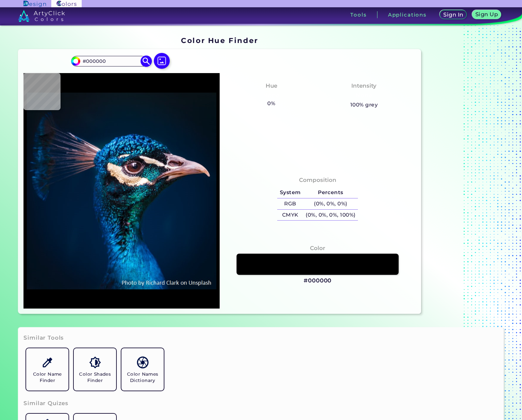 The height and width of the screenshot is (420, 522). Describe the element at coordinates (453, 15) in the screenshot. I see `h5: Sign In` at that location.